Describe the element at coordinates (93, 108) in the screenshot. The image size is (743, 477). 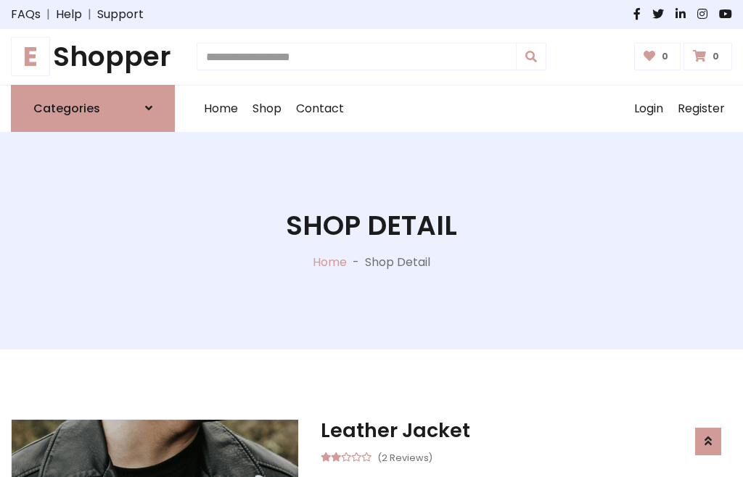
I see `a: Categories` at that location.